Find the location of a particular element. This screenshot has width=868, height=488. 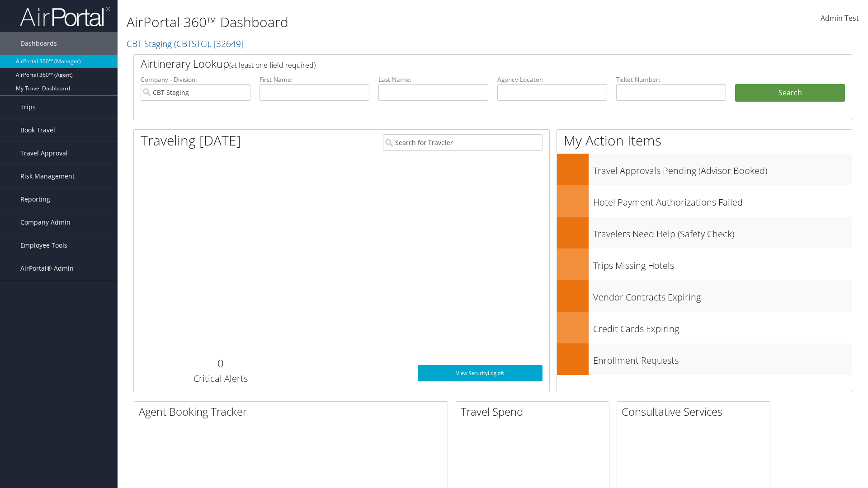

h3: Travel Approvals Pending (Advisor Booked) is located at coordinates (722, 169).